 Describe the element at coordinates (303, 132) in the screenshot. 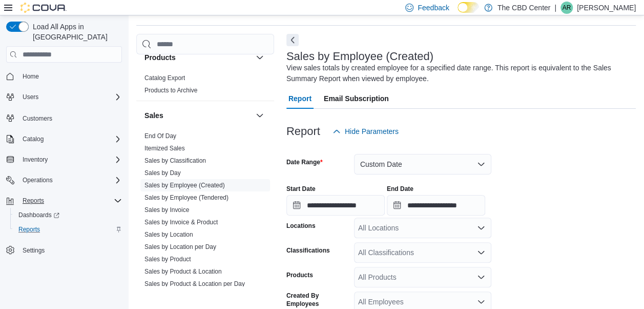

I see `h3: Report` at that location.